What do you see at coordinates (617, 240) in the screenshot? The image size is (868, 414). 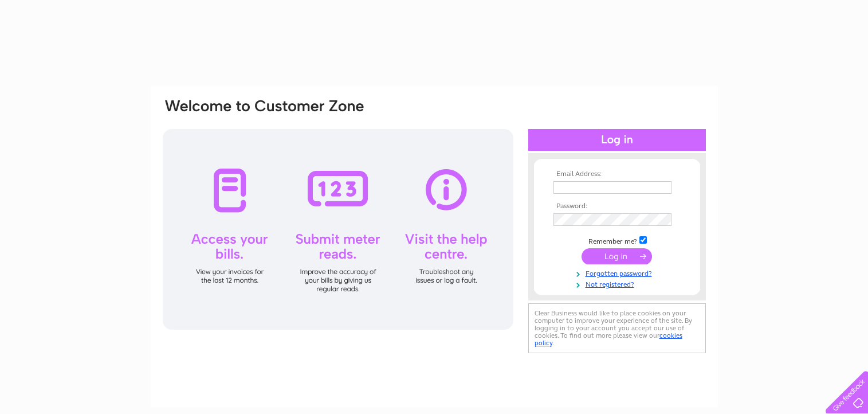 I see `td: Remember me?` at bounding box center [617, 240].